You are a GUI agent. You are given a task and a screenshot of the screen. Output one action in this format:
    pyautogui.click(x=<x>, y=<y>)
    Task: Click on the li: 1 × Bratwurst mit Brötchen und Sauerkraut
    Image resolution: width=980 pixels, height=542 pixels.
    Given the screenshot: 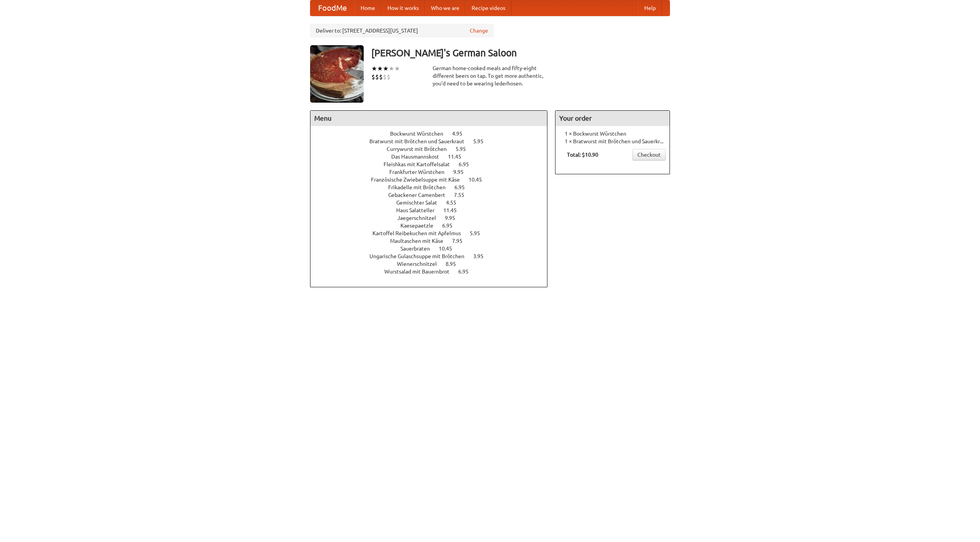 What is the action you would take?
    pyautogui.click(x=613, y=141)
    